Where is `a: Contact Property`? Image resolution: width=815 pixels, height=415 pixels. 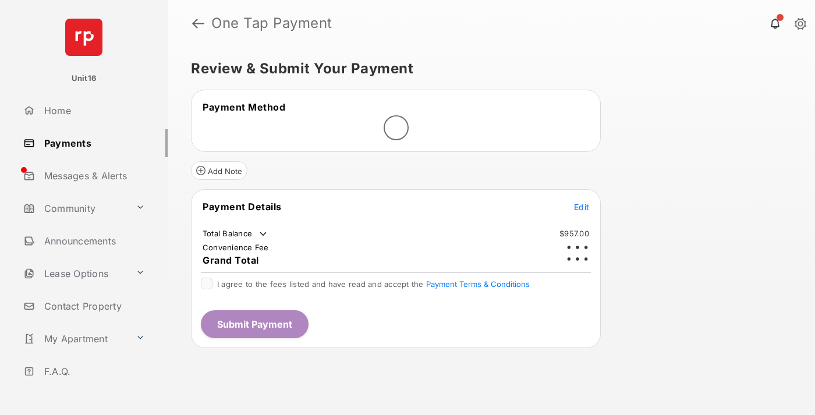 a: Contact Property is located at coordinates (93, 306).